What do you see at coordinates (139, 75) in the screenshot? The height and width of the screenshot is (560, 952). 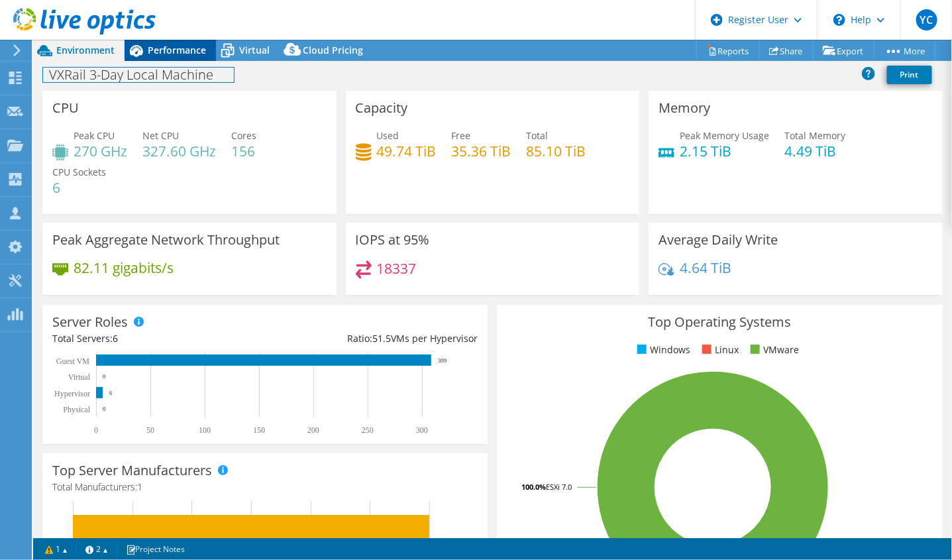 I see `h1: VXRail 3-Day Local Machine` at bounding box center [139, 75].